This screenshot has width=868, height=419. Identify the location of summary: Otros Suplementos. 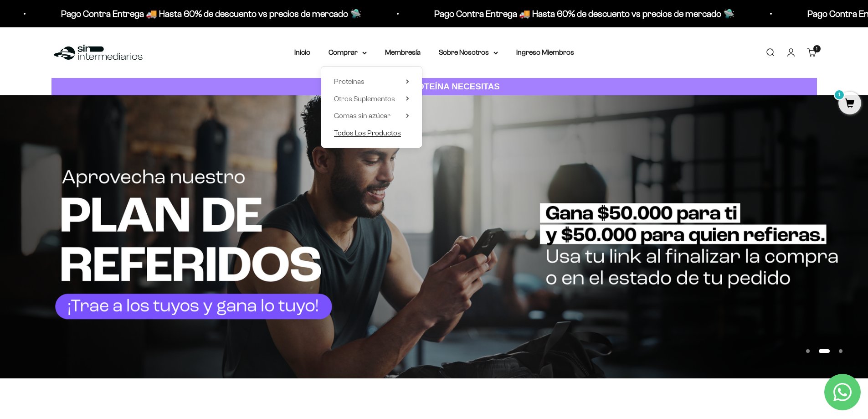
(371, 99).